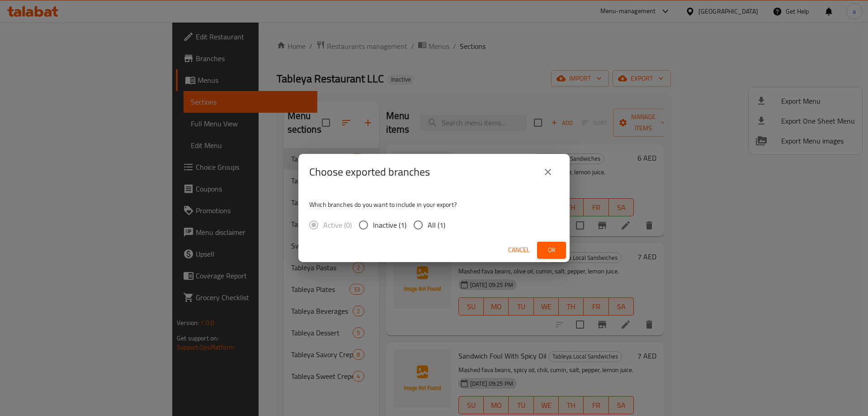 This screenshot has height=416, width=868. I want to click on span: Inactive (1), so click(390, 225).